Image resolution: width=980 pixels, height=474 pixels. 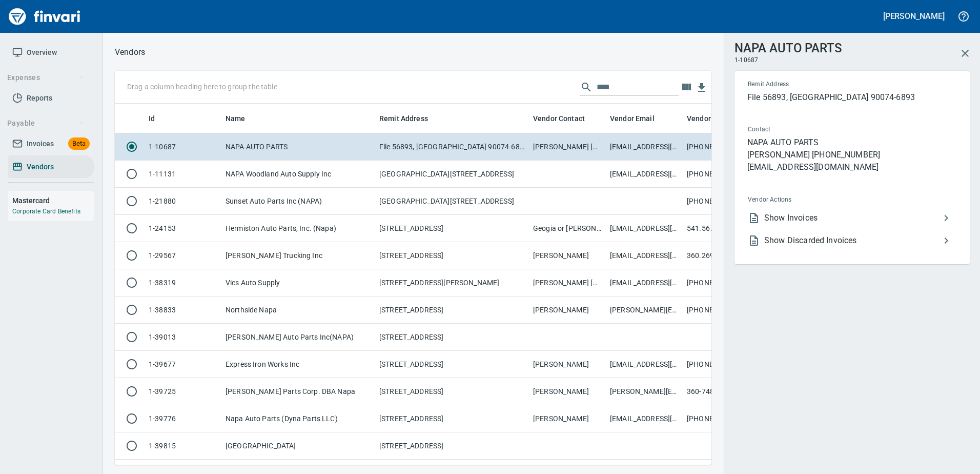 What do you see at coordinates (687, 87) in the screenshot?
I see `button: Choose columns to display` at bounding box center [687, 87].